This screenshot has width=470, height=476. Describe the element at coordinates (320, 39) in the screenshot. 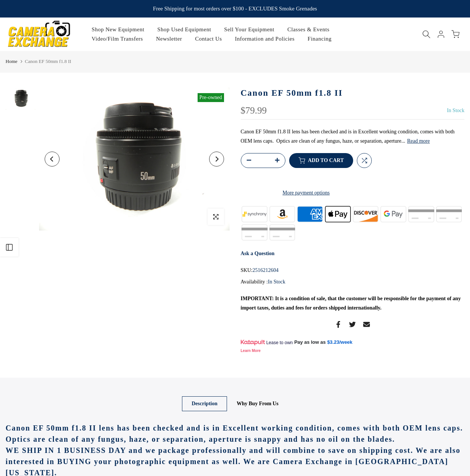

I see `a: Financing` at that location.